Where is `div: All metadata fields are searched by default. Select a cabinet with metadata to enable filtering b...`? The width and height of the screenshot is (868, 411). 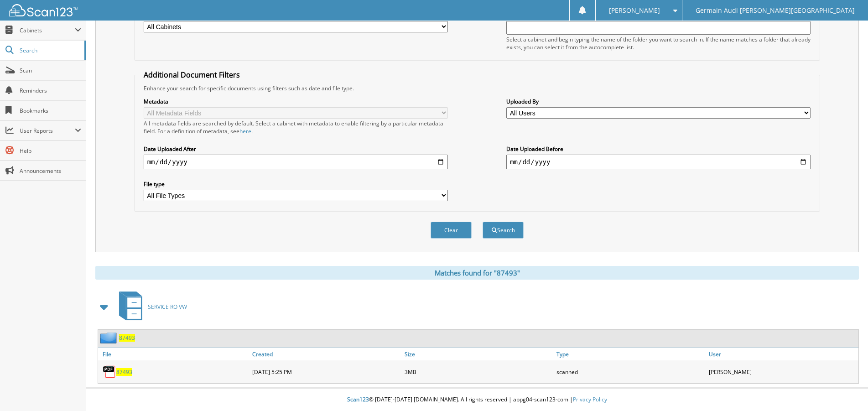 div: All metadata fields are searched by default. Select a cabinet with metadata to enable filtering b... is located at coordinates (295, 127).